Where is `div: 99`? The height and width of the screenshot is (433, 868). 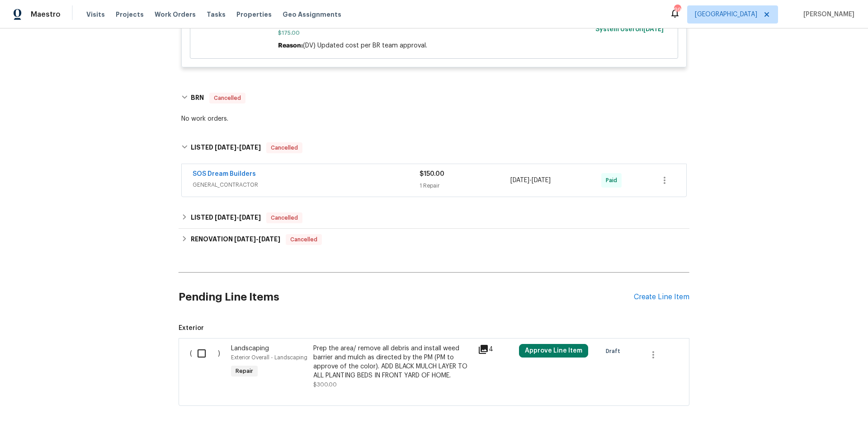
div: 99 is located at coordinates (678, 10).